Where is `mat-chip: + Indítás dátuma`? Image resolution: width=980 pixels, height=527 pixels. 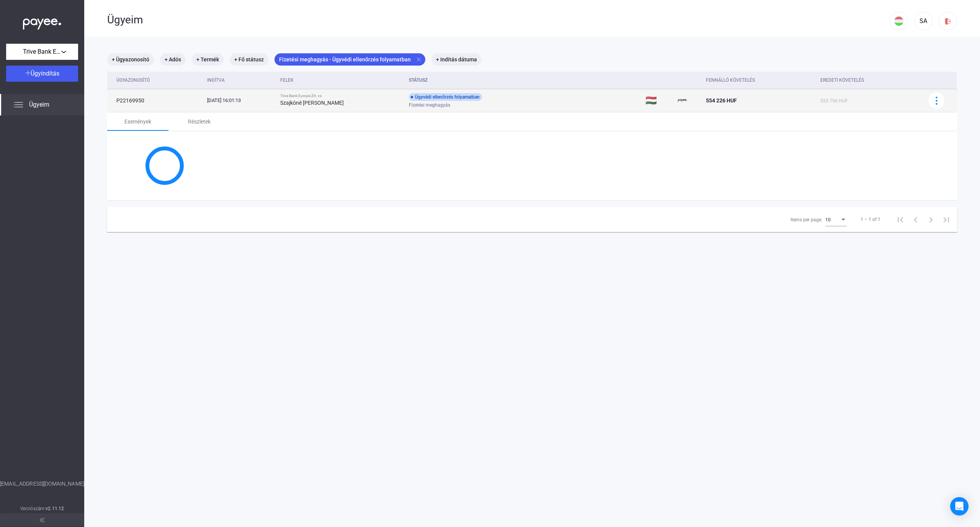
mat-chip: + Indítás dátuma is located at coordinates (456, 59).